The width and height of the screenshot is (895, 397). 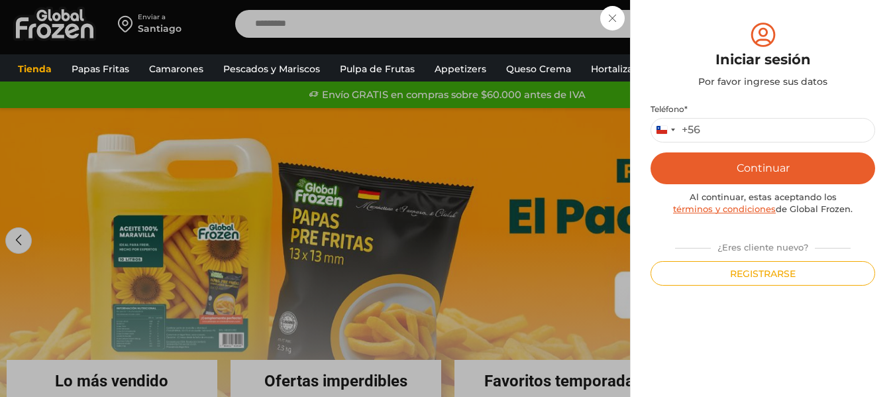 I want to click on div: Al continuar, estas aceptando los de Global Frozen., so click(x=762, y=203).